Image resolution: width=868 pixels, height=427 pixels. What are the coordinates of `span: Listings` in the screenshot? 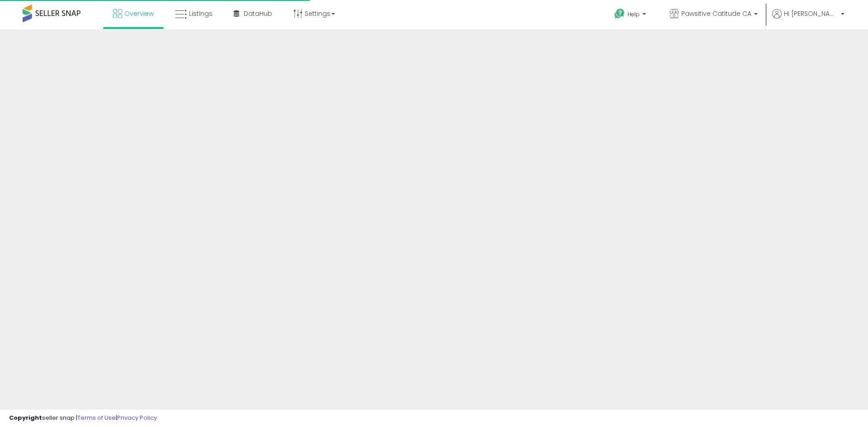 It's located at (201, 14).